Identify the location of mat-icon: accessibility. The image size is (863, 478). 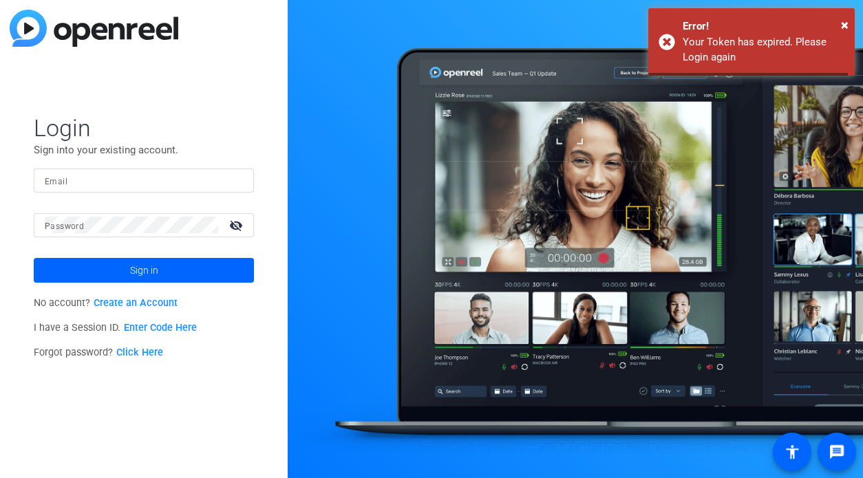
(792, 452).